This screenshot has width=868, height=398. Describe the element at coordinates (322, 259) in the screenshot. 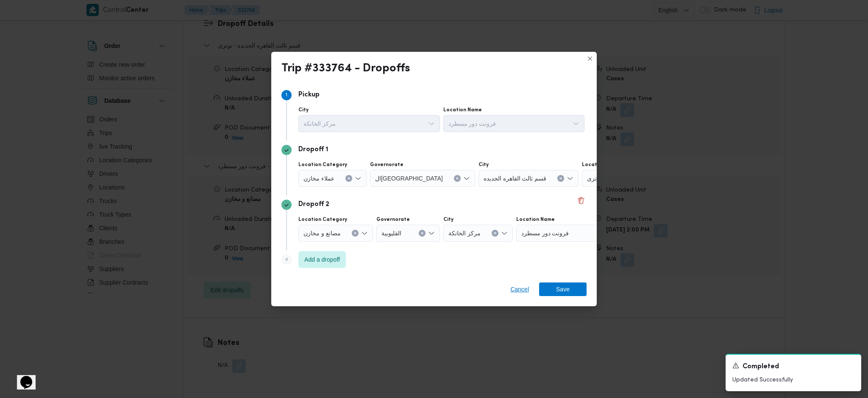

I see `span: Add a dropoff` at that location.